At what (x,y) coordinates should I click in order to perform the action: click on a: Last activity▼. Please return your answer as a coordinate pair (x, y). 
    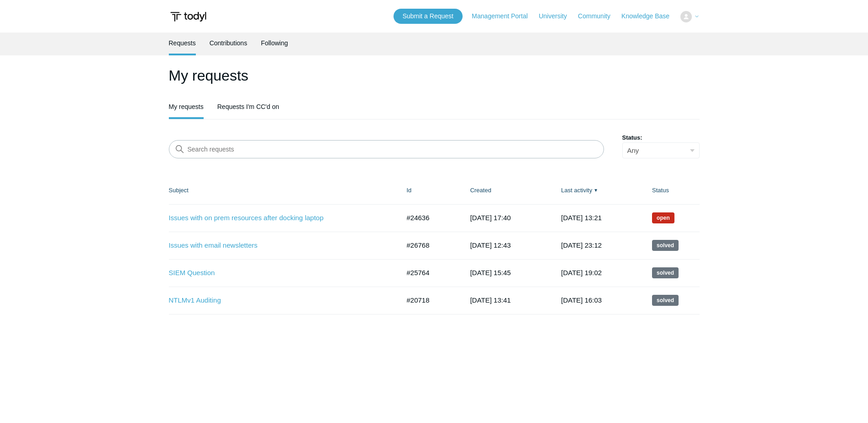
    Looking at the image, I should click on (576, 190).